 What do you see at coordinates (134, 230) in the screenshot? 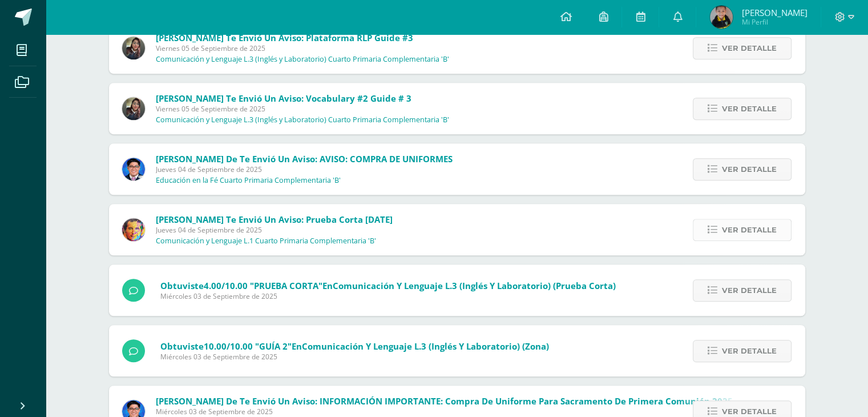
I see `img: 49d5a75e1ce6d2edc12003b83b1ef316.png` at bounding box center [134, 230].